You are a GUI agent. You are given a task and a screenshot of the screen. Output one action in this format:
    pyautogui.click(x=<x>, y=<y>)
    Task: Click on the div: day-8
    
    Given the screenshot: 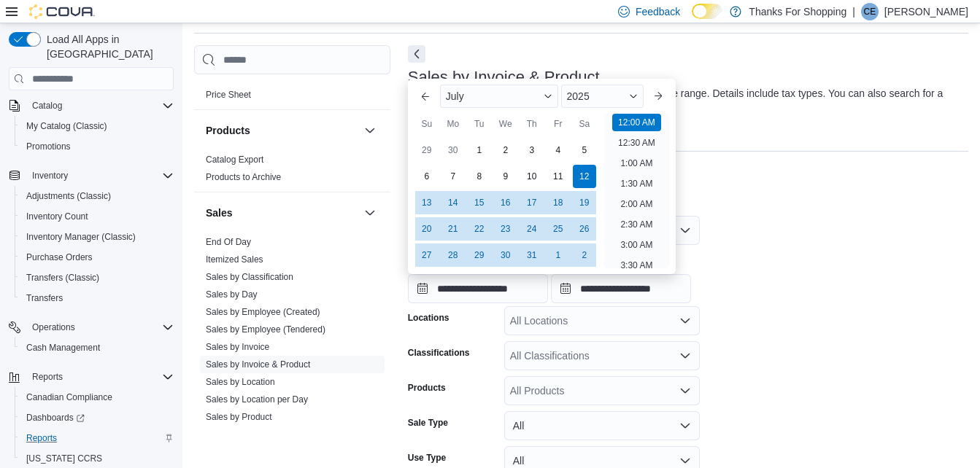 What is the action you would take?
    pyautogui.click(x=480, y=176)
    